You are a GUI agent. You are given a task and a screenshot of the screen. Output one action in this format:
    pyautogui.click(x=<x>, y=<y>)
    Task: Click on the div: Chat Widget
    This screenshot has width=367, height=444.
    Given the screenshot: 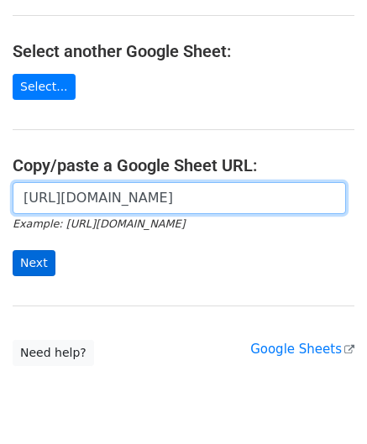 What is the action you would take?
    pyautogui.click(x=325, y=404)
    